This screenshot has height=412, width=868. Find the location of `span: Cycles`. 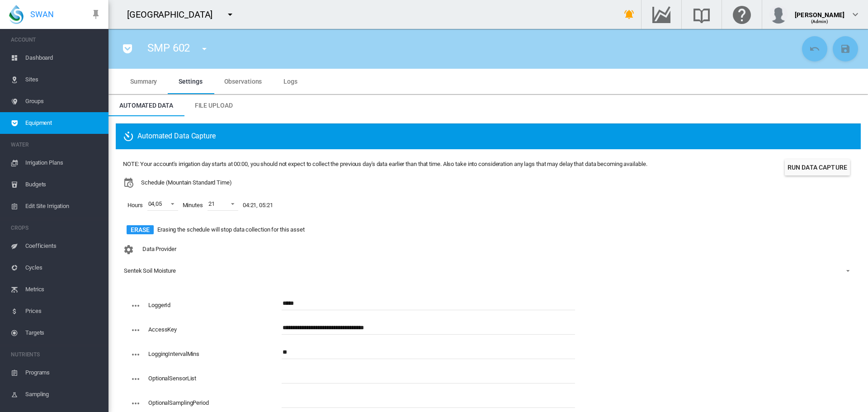

span: Cycles is located at coordinates (63, 268).